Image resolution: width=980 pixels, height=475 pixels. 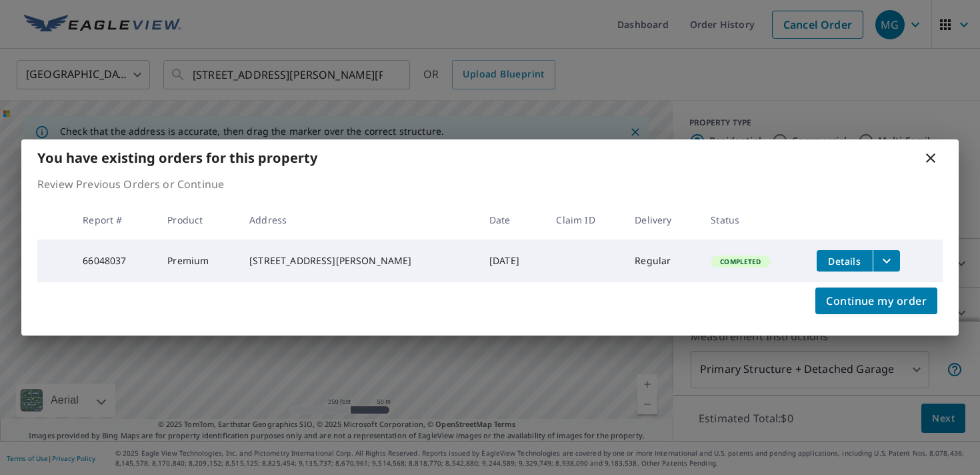 I want to click on span: Continue my order, so click(x=876, y=301).